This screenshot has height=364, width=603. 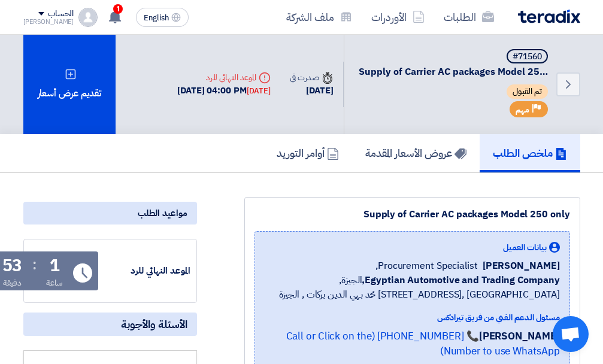 I want to click on a: عروض الأسعار المقدمة, so click(x=415, y=153).